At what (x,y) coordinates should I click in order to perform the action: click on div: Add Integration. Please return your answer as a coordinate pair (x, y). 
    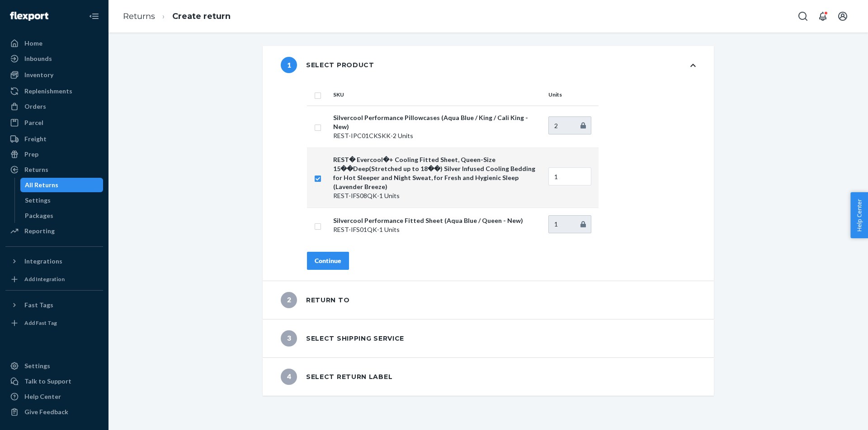
    Looking at the image, I should click on (44, 279).